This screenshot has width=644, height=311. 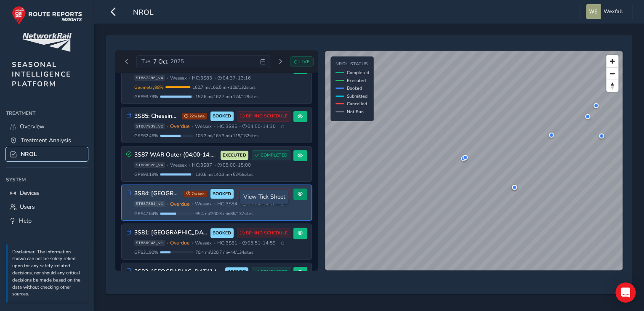 What do you see at coordinates (227, 204) in the screenshot?
I see `span: HC: 3S84` at bounding box center [227, 204].